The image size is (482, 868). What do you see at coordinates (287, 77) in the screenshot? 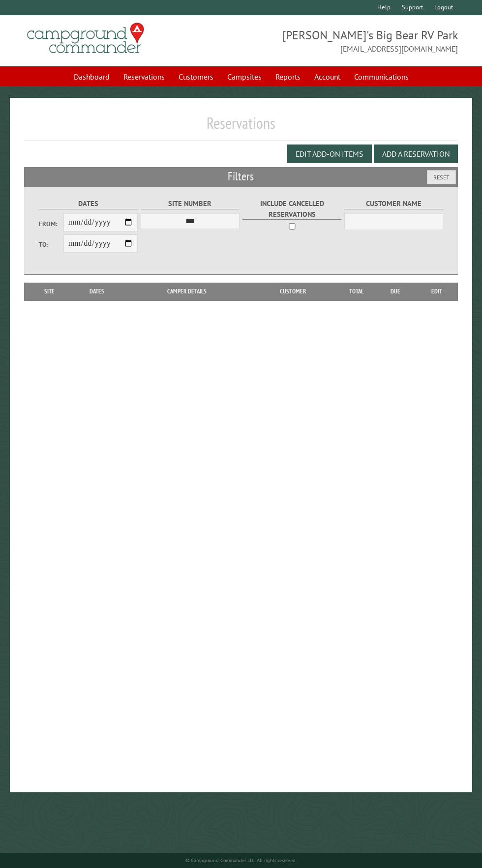
I see `a: Reports` at bounding box center [287, 77].